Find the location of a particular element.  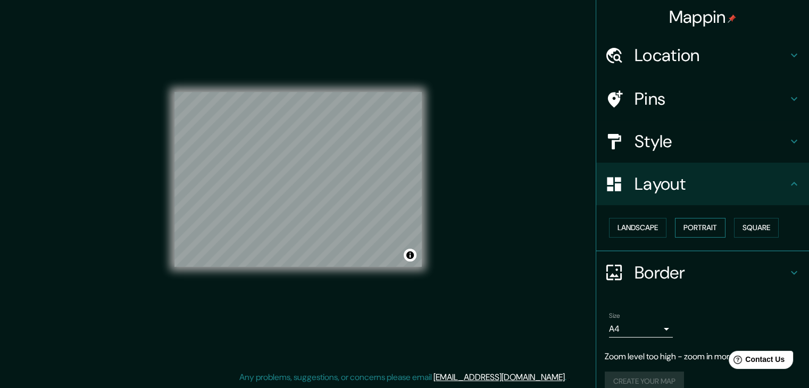

div: Pins is located at coordinates (703, 99).